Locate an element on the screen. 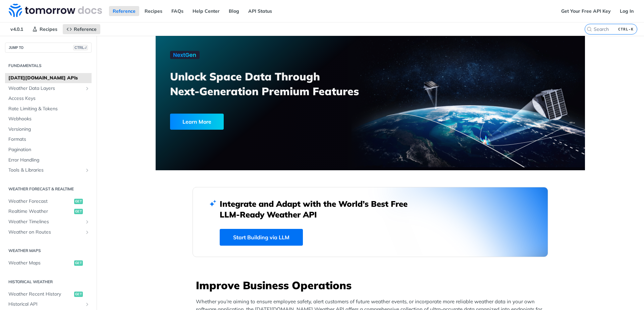  a: Historical APIShow subpages for Historical API is located at coordinates (48, 305).